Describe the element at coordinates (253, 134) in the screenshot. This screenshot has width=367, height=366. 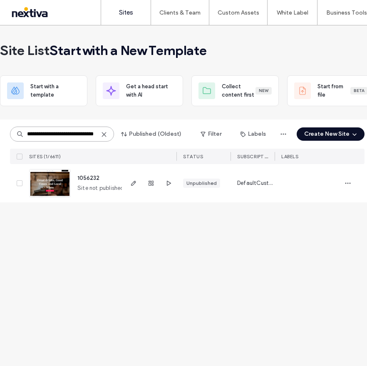
I see `button: Labels` at that location.